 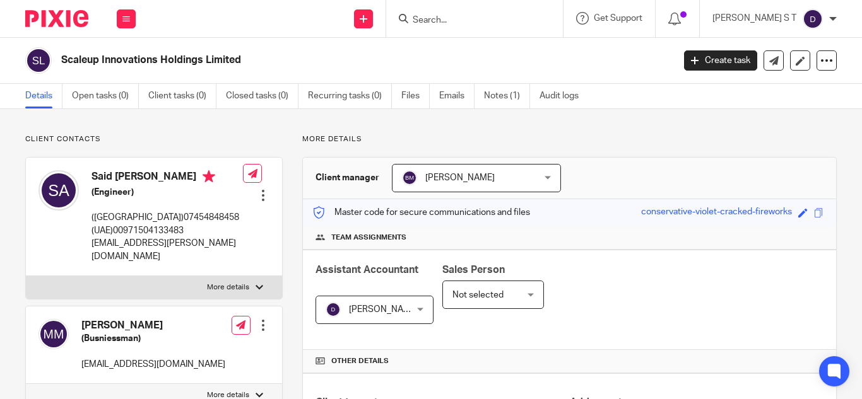 What do you see at coordinates (57, 18) in the screenshot?
I see `img: Pixie` at bounding box center [57, 18].